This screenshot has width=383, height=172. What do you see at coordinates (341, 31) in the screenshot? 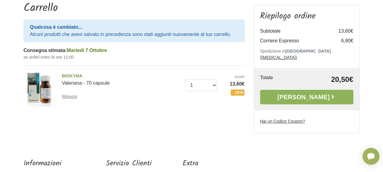
I see `td: 13,60€` at bounding box center [341, 31].